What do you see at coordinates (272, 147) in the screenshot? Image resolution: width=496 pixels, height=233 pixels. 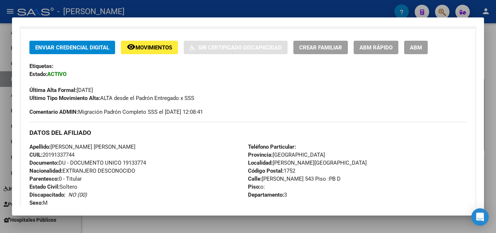 I see `strong: Teléfono Particular:` at bounding box center [272, 147].